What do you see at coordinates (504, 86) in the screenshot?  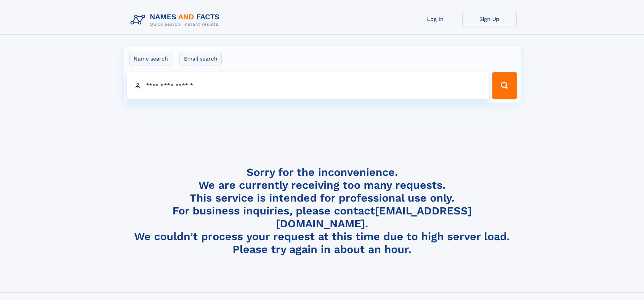 I see `button: Search Button` at bounding box center [504, 86].